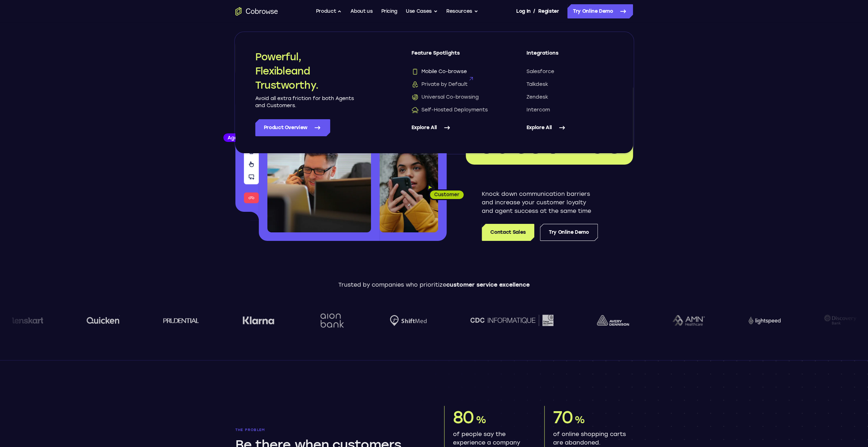 The image size is (868, 447). What do you see at coordinates (439, 84) in the screenshot?
I see `span: Private by Default` at bounding box center [439, 84].